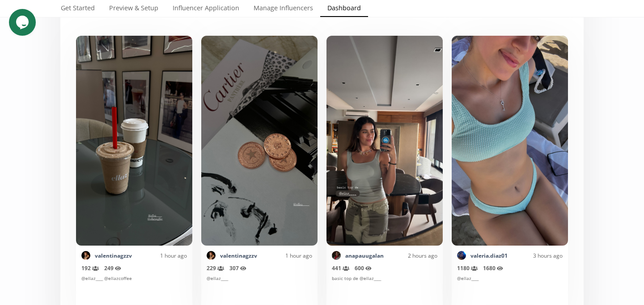 The height and width of the screenshot is (305, 644). I want to click on span: 1180, so click(467, 268).